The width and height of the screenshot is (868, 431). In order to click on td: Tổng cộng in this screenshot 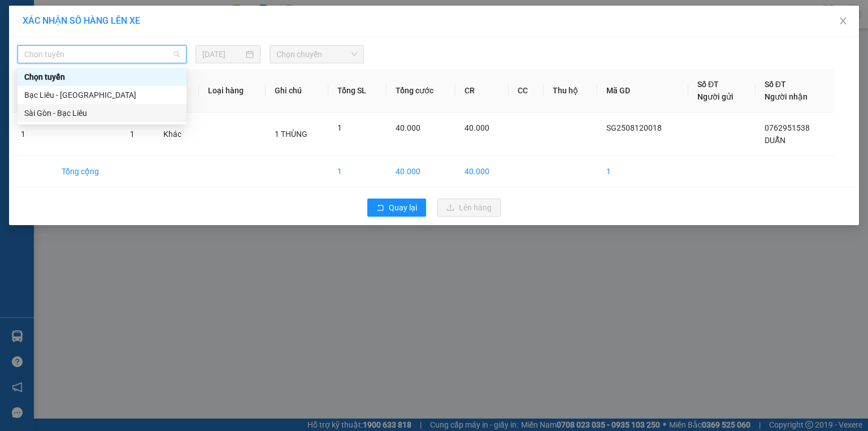, I will do `click(87, 171)`.